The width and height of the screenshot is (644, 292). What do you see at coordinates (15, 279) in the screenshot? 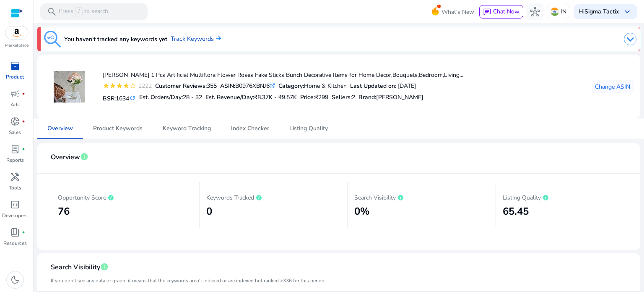
I see `span: dark_mode` at bounding box center [15, 279].